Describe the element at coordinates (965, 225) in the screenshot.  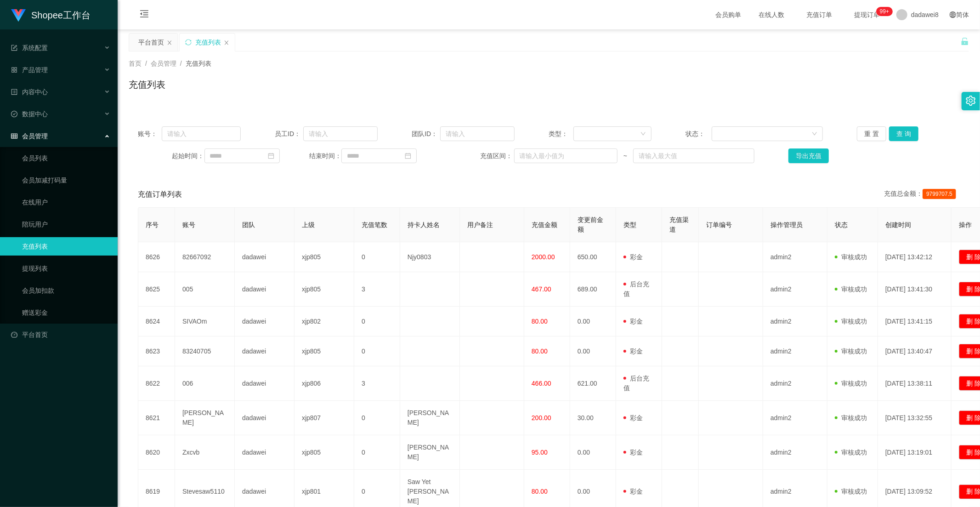
I see `span: 操作` at that location.